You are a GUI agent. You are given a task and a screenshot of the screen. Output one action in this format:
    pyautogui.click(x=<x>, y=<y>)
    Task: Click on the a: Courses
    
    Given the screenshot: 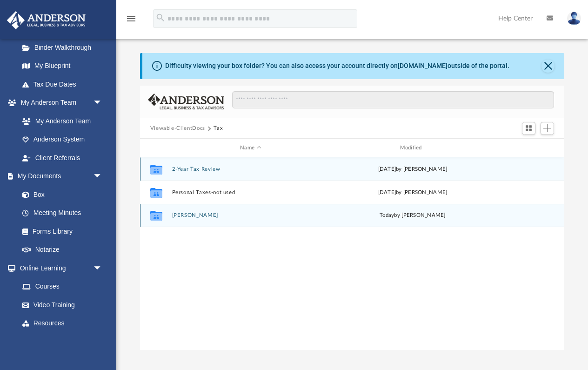 What is the action you would take?
    pyautogui.click(x=63, y=287)
    